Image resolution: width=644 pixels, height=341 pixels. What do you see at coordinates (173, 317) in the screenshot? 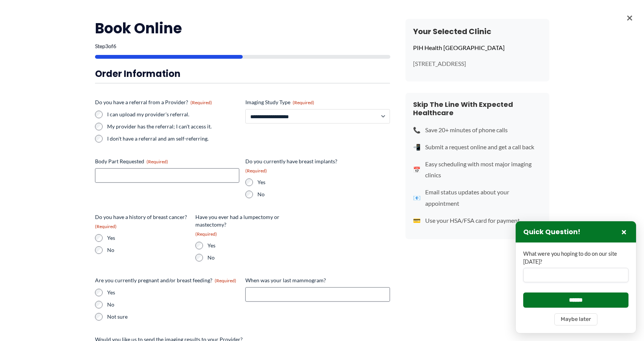
I see `label: Not sure` at bounding box center [173, 317].